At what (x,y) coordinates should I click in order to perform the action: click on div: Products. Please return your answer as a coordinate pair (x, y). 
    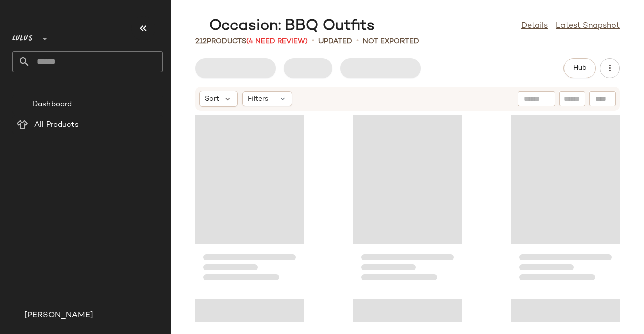
    Looking at the image, I should click on (251, 42).